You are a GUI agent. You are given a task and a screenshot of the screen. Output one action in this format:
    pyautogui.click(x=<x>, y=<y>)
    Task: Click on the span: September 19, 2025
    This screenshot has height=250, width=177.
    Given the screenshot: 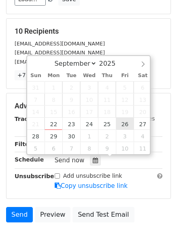 What is the action you would take?
    pyautogui.click(x=125, y=112)
    